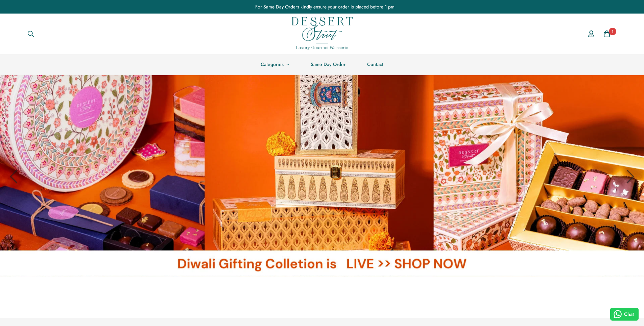 The image size is (644, 326). I want to click on img: Dessert Street, so click(322, 33).